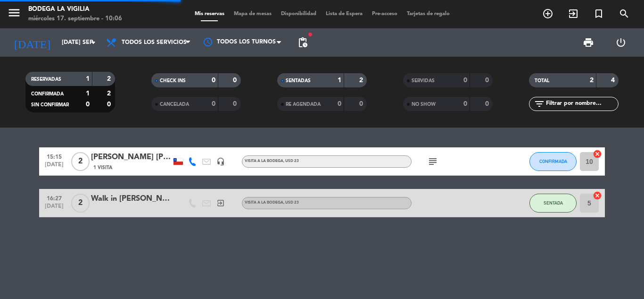  Describe the element at coordinates (581, 104) in the screenshot. I see `input: Filtrar por nombre...` at that location.